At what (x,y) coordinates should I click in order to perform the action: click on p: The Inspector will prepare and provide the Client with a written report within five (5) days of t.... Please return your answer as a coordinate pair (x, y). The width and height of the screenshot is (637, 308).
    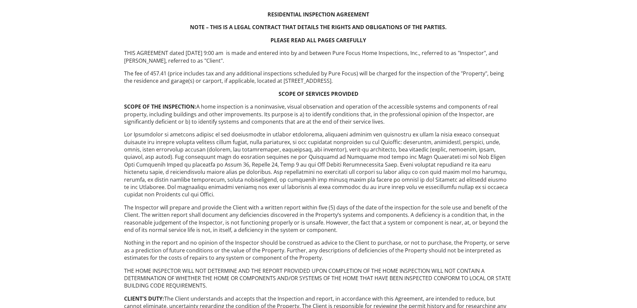
    Looking at the image, I should click on (319, 219).